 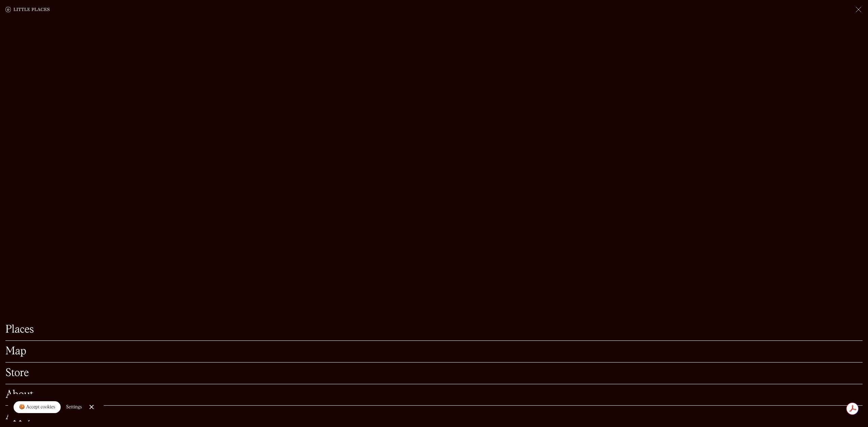 What do you see at coordinates (434, 373) in the screenshot?
I see `a: Store` at bounding box center [434, 373].